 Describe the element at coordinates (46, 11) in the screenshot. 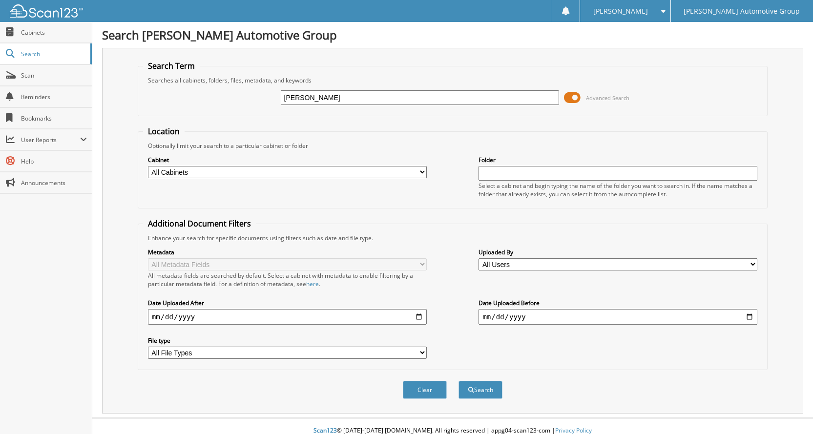

I see `img: scan123-logo-white.svg` at that location.